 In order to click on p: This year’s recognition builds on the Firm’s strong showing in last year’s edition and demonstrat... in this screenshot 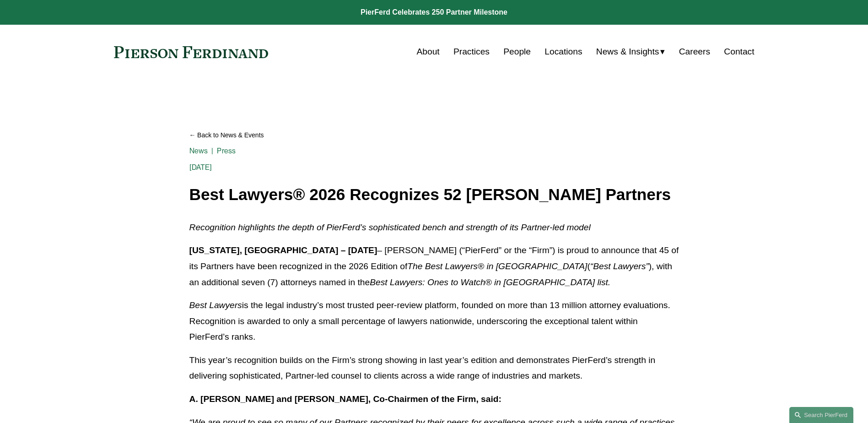, I will do `click(434, 368)`.